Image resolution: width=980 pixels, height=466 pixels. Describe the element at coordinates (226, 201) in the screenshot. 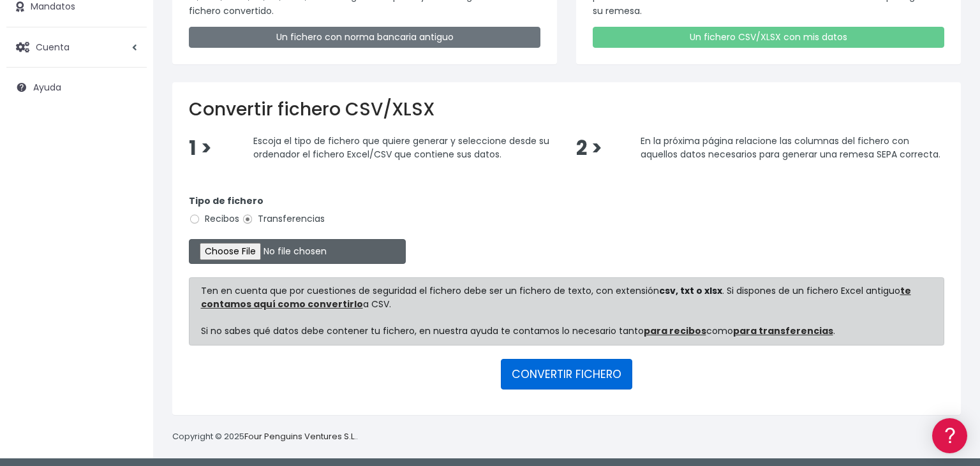

I see `strong: Tipo de fichero` at that location.